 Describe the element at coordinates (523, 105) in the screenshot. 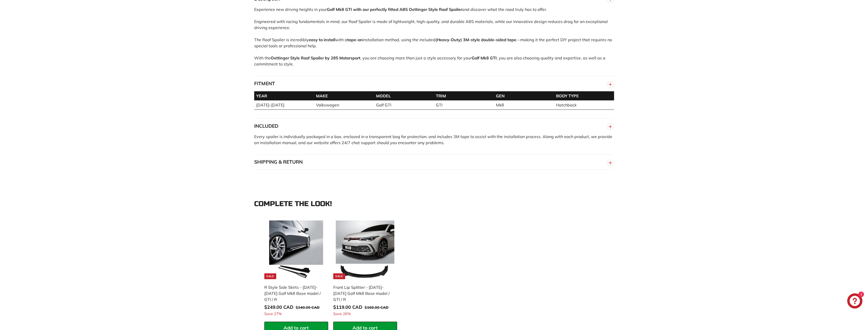

I see `td: Mk8` at that location.